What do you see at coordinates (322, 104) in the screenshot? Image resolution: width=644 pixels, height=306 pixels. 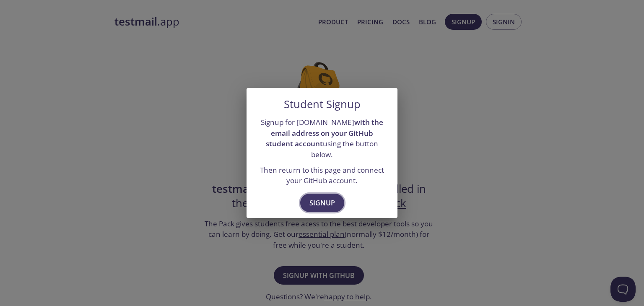 I see `h5: Student Signup` at bounding box center [322, 104].